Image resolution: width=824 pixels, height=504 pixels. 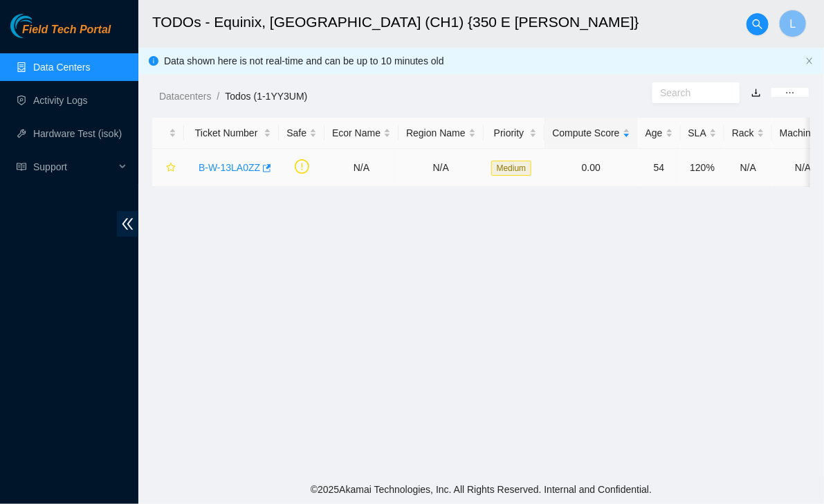 What do you see at coordinates (809, 61) in the screenshot?
I see `button: close` at bounding box center [809, 61].